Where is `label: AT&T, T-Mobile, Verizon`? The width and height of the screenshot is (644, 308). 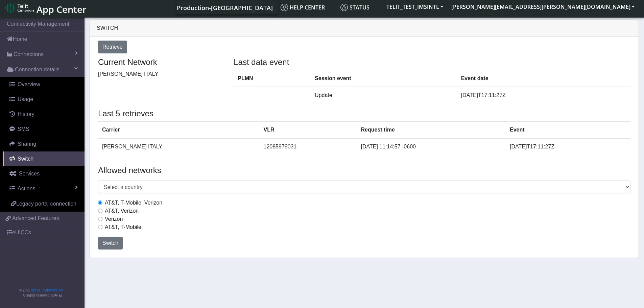 label: AT&T, T-Mobile, Verizon is located at coordinates (133, 203).